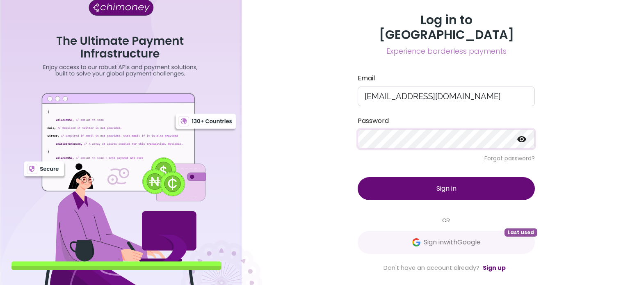  Describe the element at coordinates (446, 121) in the screenshot. I see `label: Password` at that location.